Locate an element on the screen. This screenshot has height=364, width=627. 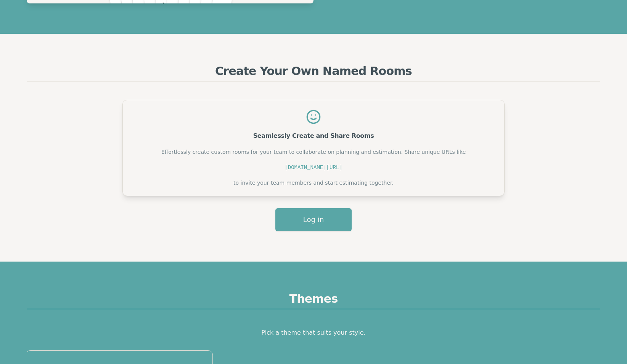
p: Pick a theme that suits your style. is located at coordinates (314, 333).